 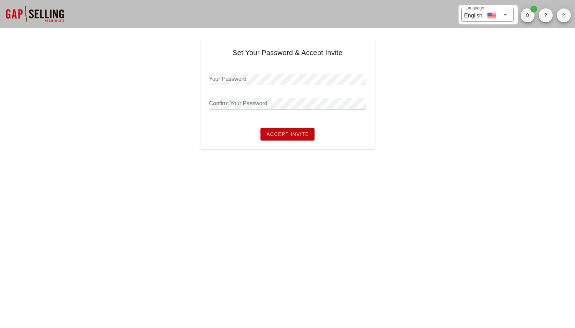 I want to click on span: Accept Invite, so click(x=288, y=134).